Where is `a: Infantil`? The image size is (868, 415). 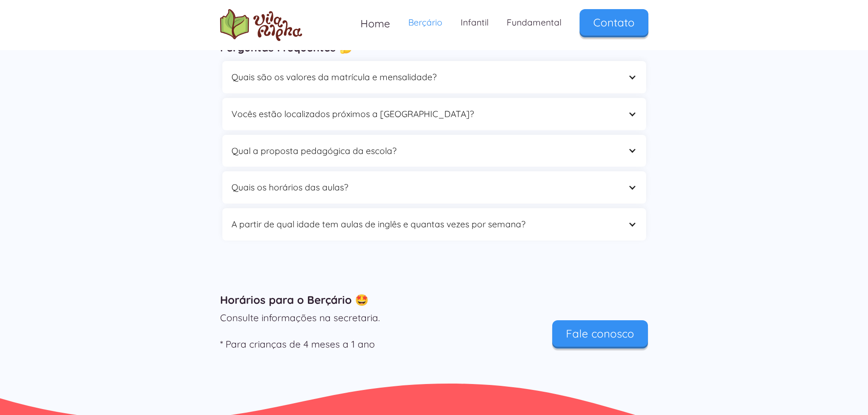
a: Infantil is located at coordinates (475, 23).